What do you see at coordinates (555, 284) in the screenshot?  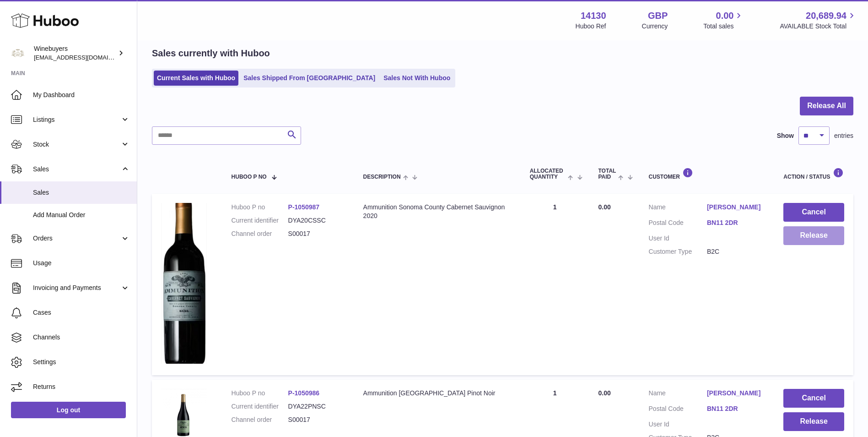 I see `td: 1` at bounding box center [555, 284].